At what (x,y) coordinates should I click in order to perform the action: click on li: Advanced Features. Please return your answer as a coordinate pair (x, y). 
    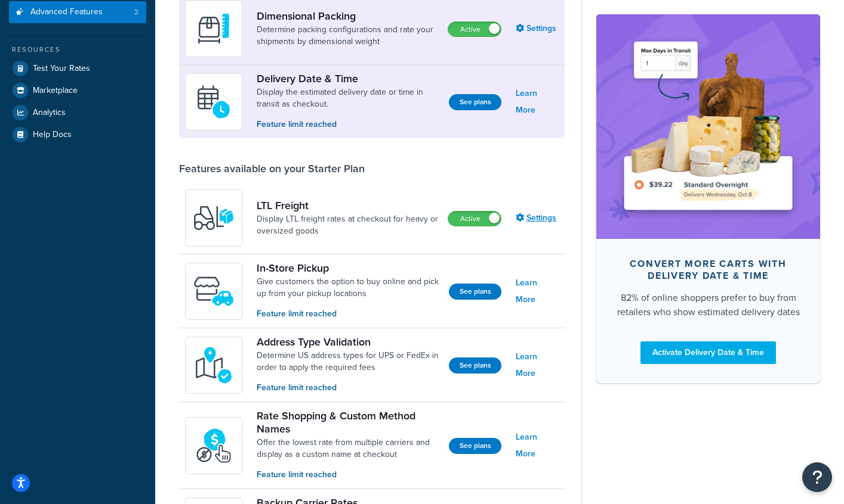
    Looking at the image, I should click on (78, 11).